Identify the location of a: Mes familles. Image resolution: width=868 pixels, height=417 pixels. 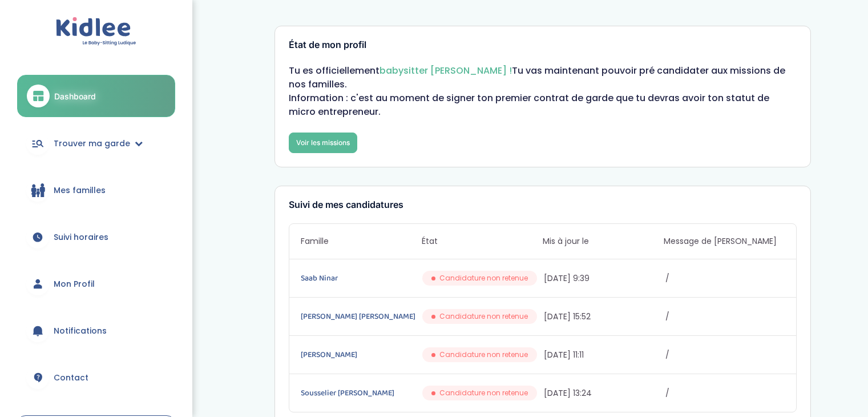
(96, 190).